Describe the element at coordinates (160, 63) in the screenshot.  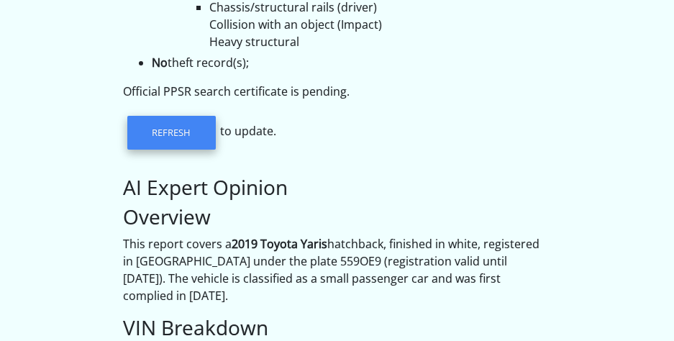
I see `strong: No` at that location.